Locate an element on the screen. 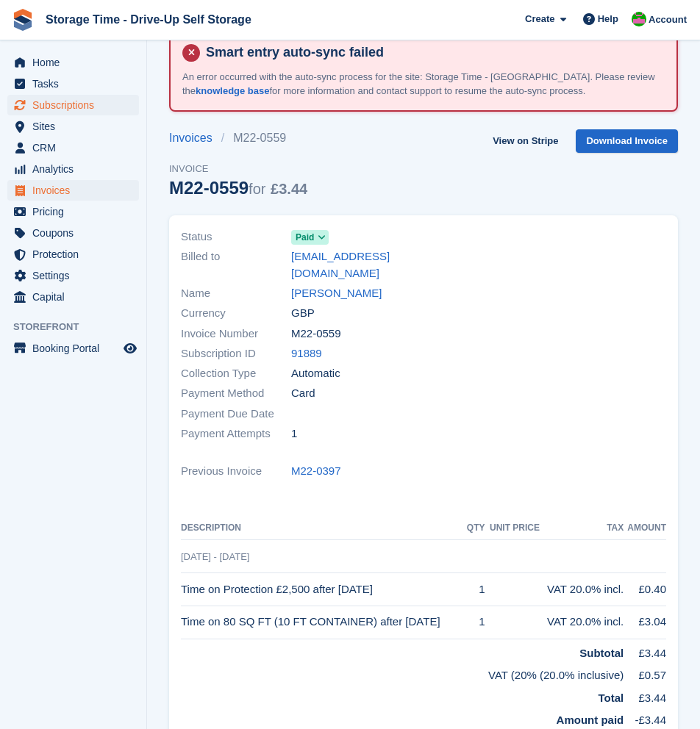 This screenshot has width=700, height=729. img: Saeed is located at coordinates (639, 19).